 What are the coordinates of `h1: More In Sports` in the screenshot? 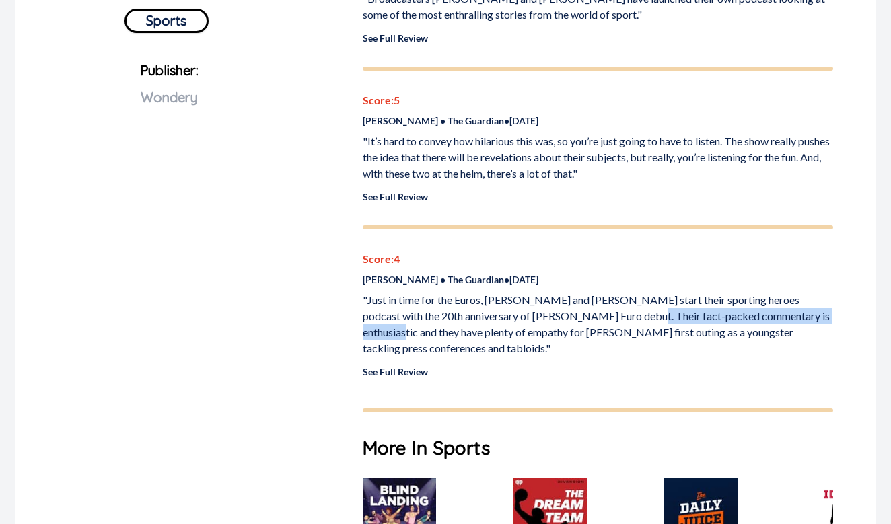 It's located at (598, 448).